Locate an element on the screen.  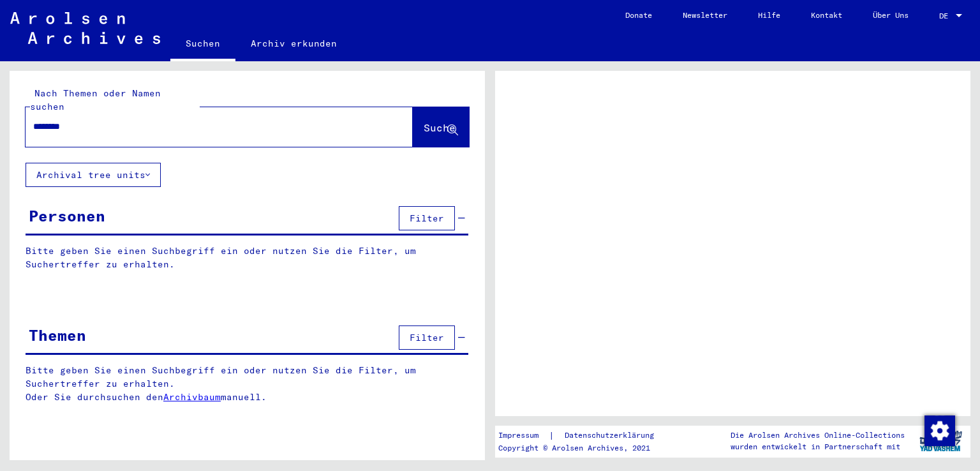
img: Zustimmung ändern is located at coordinates (940, 430).